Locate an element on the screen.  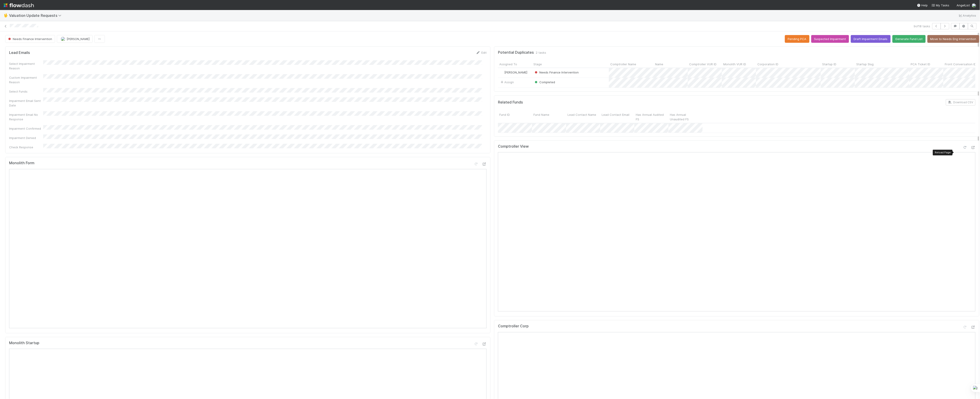
span: AngelList is located at coordinates (964, 5).